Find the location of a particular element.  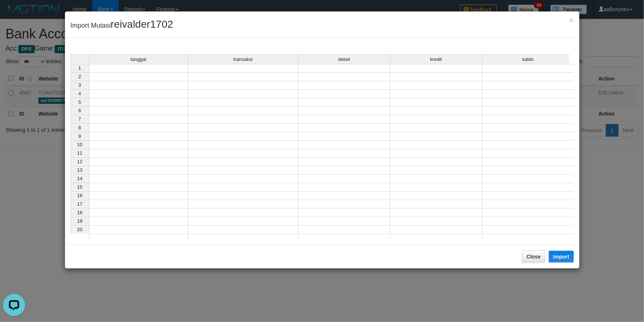

span: 16 is located at coordinates (80, 195).